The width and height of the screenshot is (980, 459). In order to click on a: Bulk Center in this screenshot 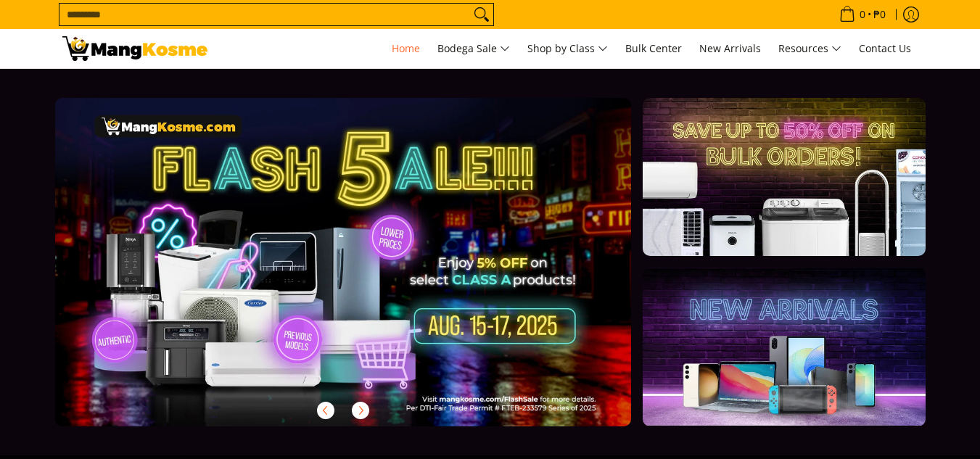, I will do `click(653, 48)`.